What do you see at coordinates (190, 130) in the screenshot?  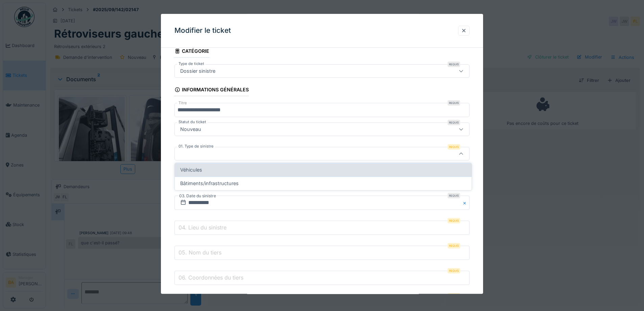 I see `div: Nouveau` at bounding box center [190, 130].